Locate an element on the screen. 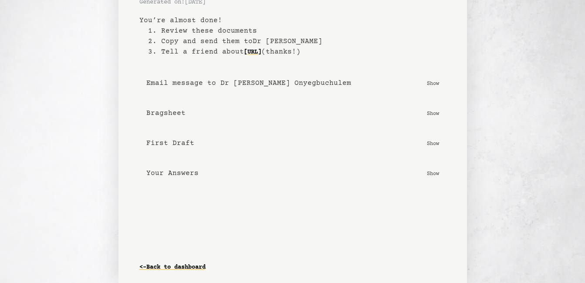 The image size is (585, 283). li: 3. Tell a friend about (thanks!) is located at coordinates (297, 52).